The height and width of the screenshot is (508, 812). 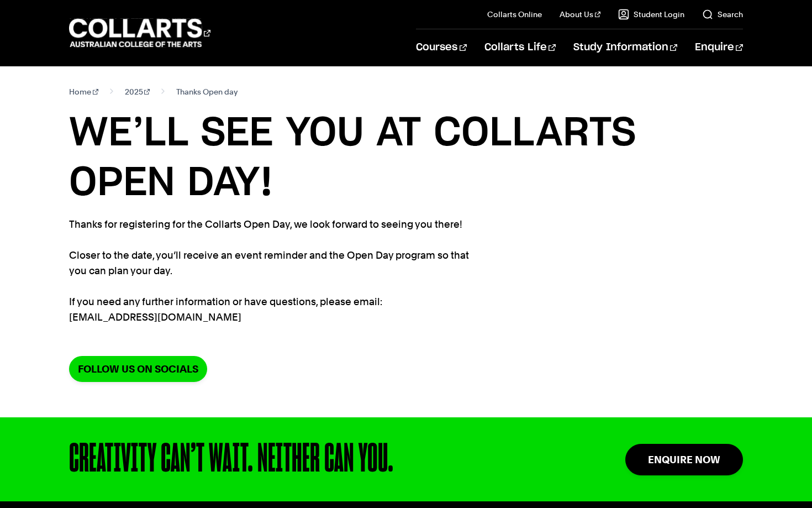 I want to click on a: Home, so click(x=83, y=92).